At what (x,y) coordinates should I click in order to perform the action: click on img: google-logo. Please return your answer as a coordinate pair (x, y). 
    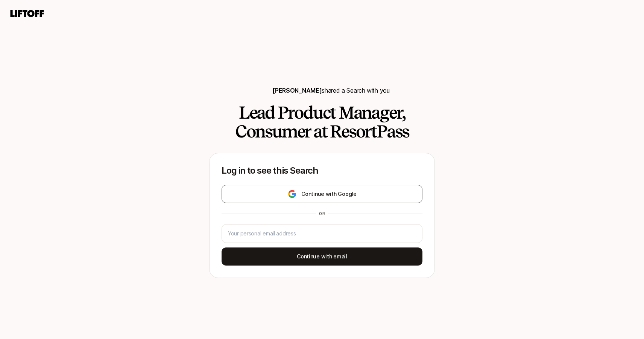
    Looking at the image, I should click on (292, 194).